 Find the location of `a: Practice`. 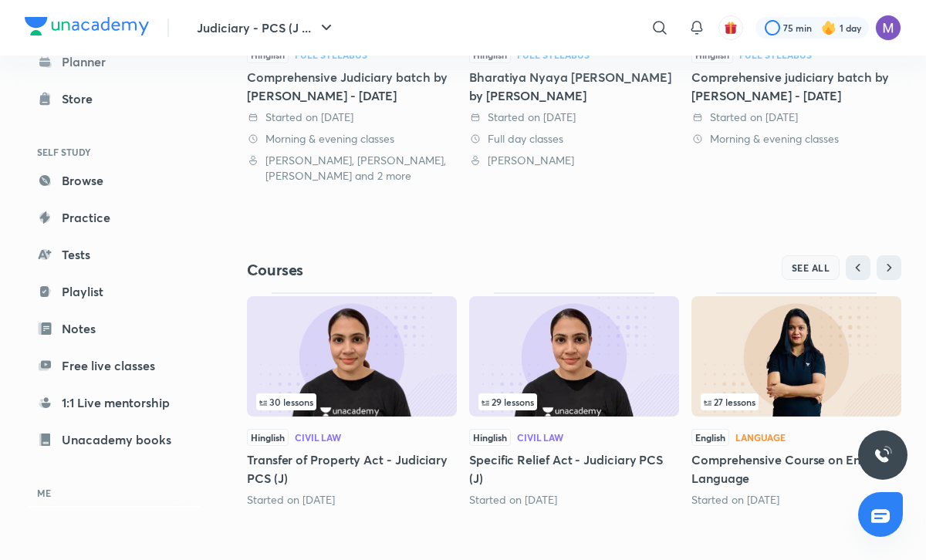

a: Practice is located at coordinates (114, 218).